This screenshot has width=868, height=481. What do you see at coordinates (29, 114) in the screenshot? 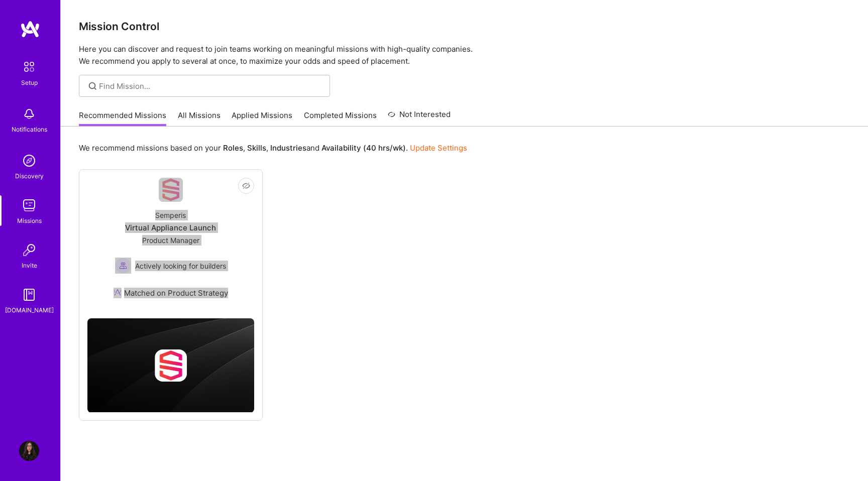
I see `img: bell` at bounding box center [29, 114].